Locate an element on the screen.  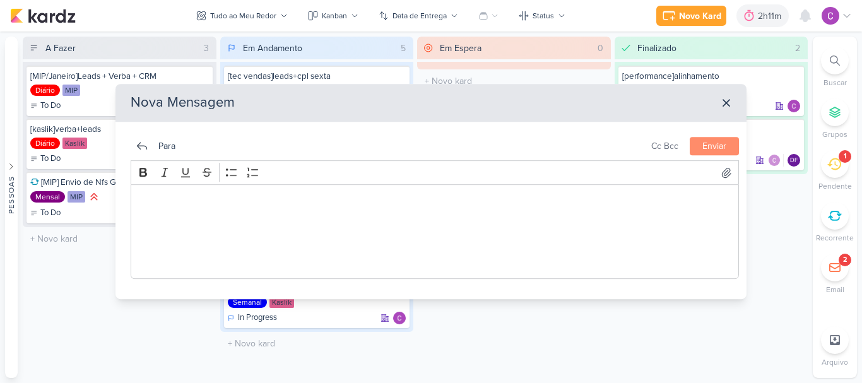
div: Pessoas is located at coordinates (11, 194).